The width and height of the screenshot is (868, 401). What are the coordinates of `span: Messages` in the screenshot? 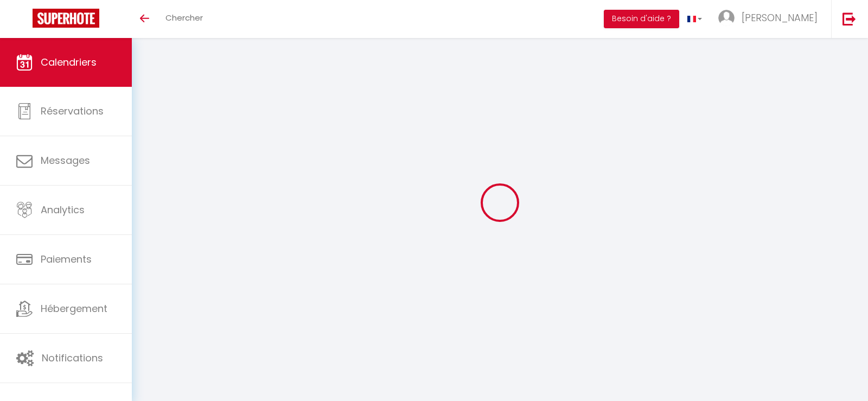 It's located at (65, 160).